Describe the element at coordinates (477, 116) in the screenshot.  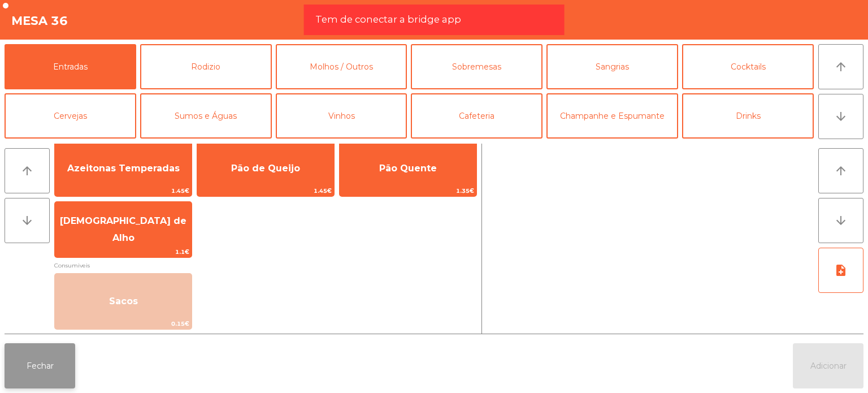
I see `button: Cafeteria` at that location.